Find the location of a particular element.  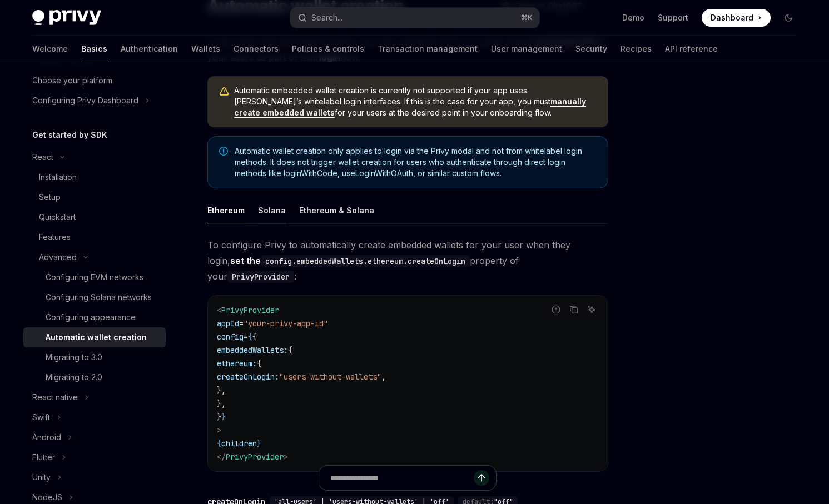

button: Ask AI is located at coordinates (592, 309).